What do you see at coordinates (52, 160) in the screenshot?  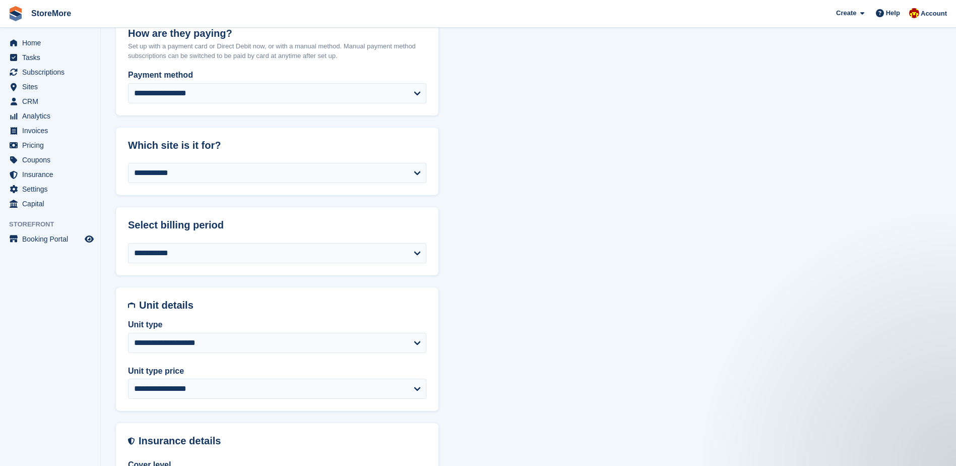 I see `span: Coupons` at bounding box center [52, 160].